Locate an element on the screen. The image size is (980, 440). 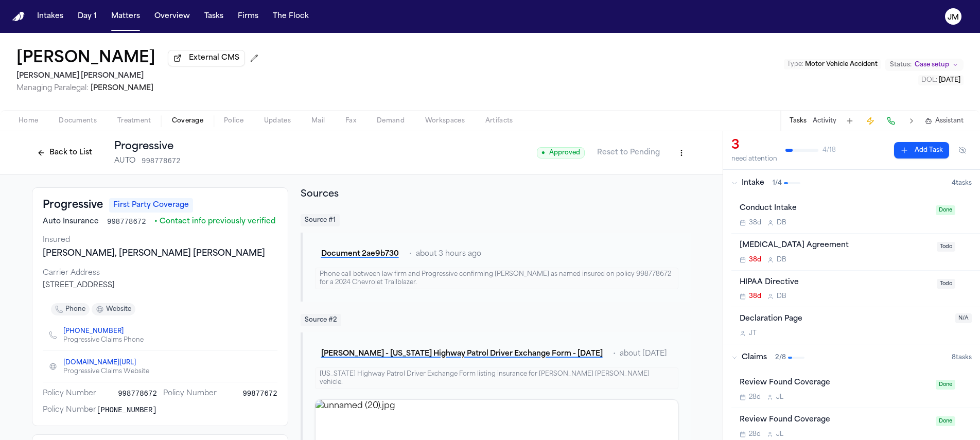
span: AUTO is located at coordinates (124, 161).